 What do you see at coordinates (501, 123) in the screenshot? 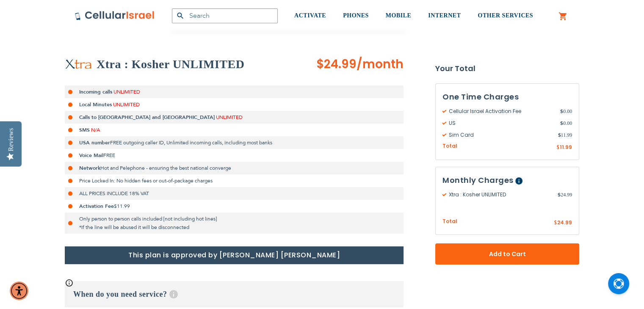
I see `span: US` at bounding box center [501, 123].